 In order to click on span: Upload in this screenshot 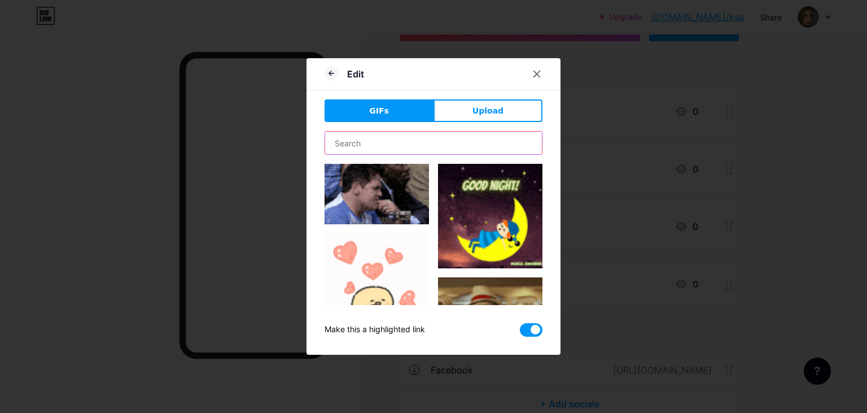, I will do `click(488, 111)`.